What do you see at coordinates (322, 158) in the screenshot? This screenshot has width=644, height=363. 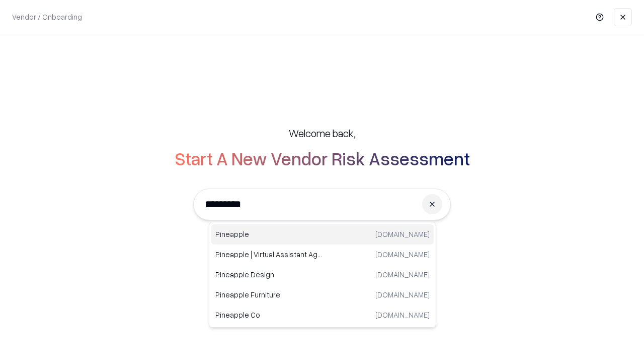 I see `h2: Start A New Vendor Risk Assessment` at bounding box center [322, 158].